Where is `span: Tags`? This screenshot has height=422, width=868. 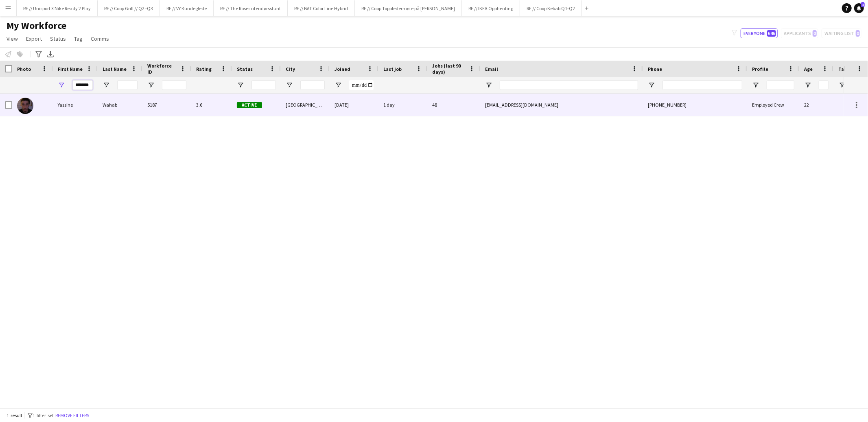 span: Tags is located at coordinates (843, 69).